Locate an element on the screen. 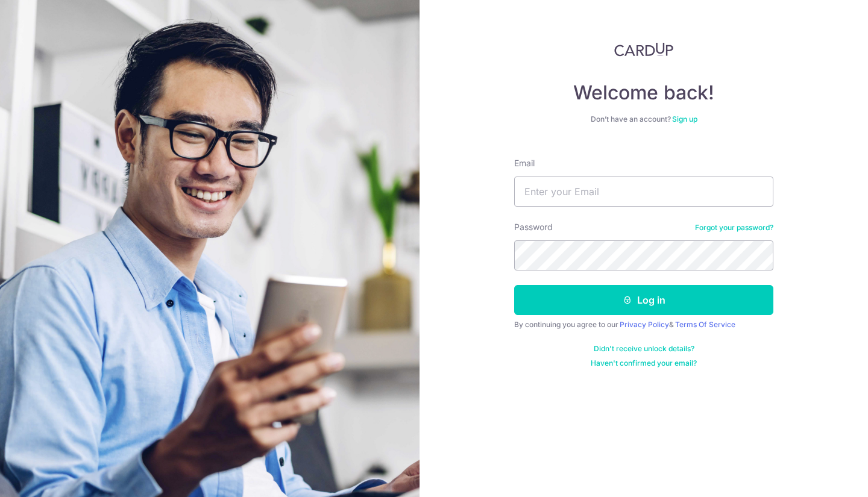 This screenshot has height=497, width=868. a: Privacy Policy is located at coordinates (645, 324).